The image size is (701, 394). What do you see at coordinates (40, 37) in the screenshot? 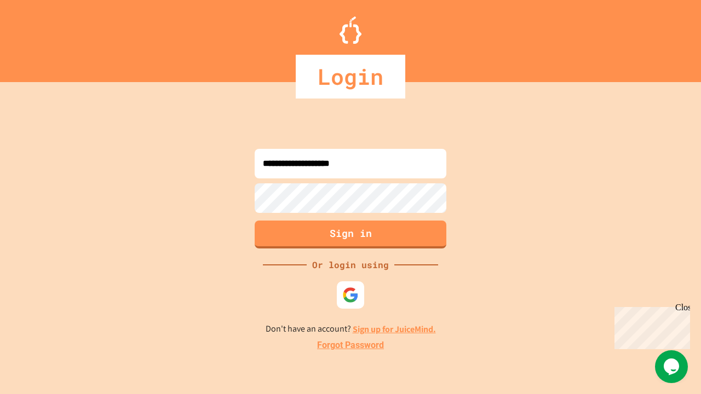
I see `div: Chat with us now!Close` at bounding box center [40, 37].